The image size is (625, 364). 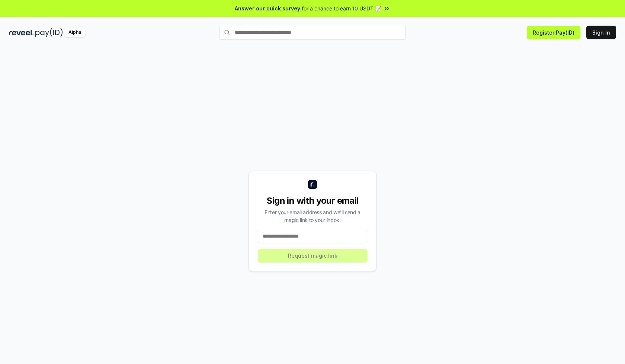 I want to click on img: pay_id, so click(x=49, y=32).